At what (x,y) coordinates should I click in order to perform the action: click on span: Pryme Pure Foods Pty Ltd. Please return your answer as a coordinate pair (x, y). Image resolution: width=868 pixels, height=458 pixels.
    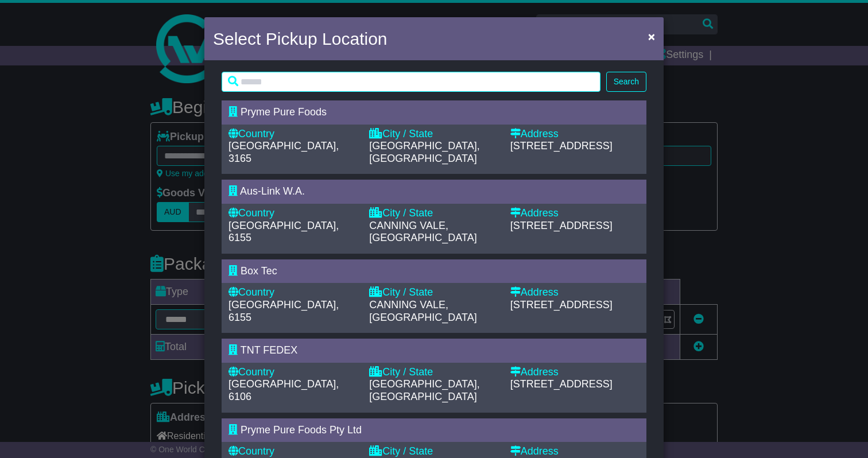
    Looking at the image, I should click on (301, 430).